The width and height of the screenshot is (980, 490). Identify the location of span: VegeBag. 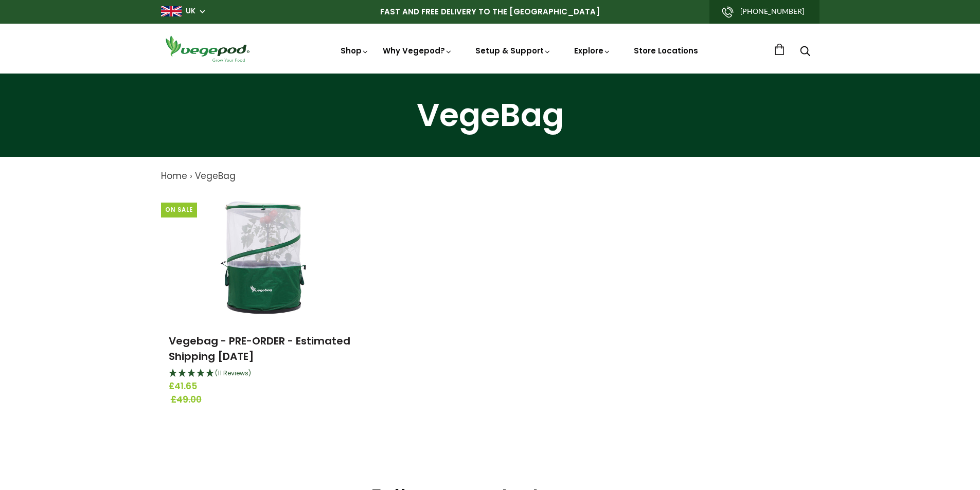
(215, 176).